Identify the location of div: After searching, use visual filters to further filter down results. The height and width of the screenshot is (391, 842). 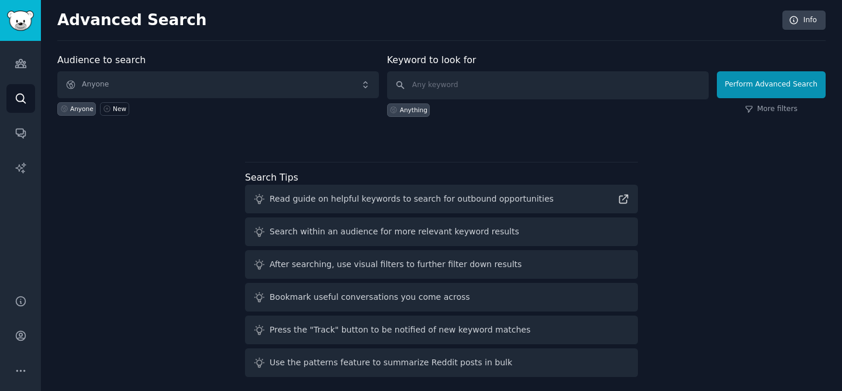
(395, 264).